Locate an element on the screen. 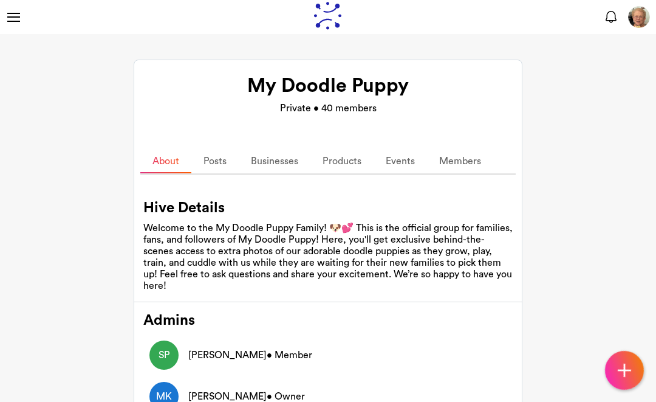  a: Posts is located at coordinates (215, 161).